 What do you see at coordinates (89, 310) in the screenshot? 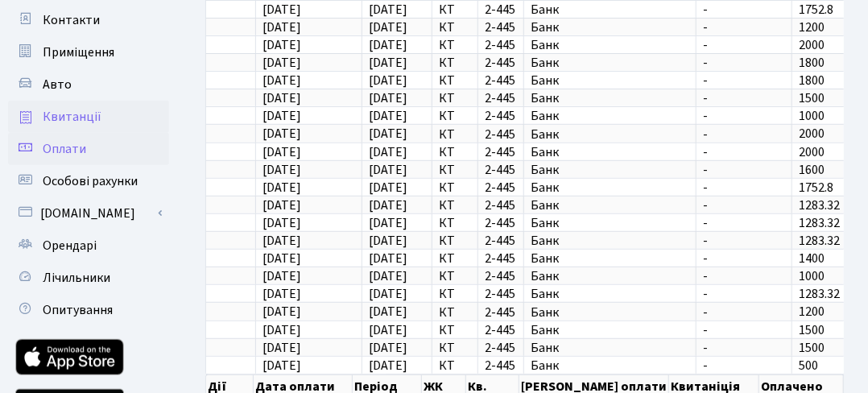
I see `a: Опитування` at bounding box center [89, 310].